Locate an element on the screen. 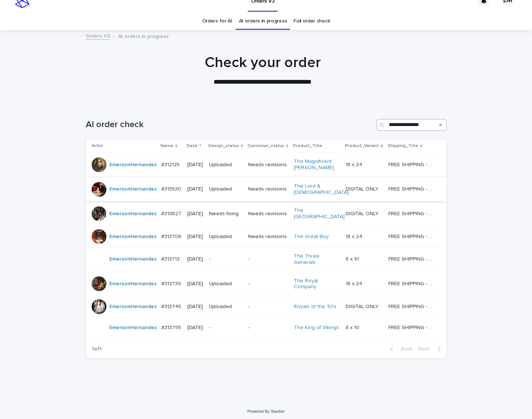 This screenshot has height=419, width=532. p: AI orders in progress is located at coordinates (143, 36).